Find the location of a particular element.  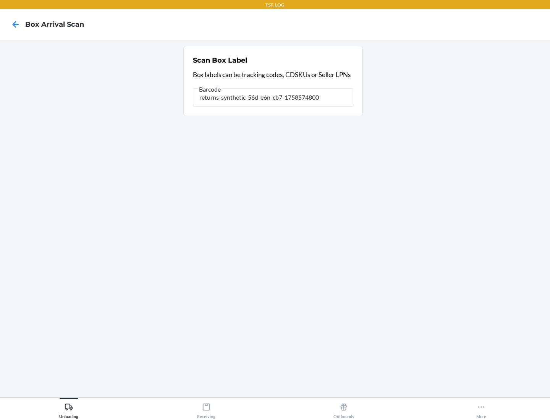

div: Outbounds is located at coordinates (344, 409).